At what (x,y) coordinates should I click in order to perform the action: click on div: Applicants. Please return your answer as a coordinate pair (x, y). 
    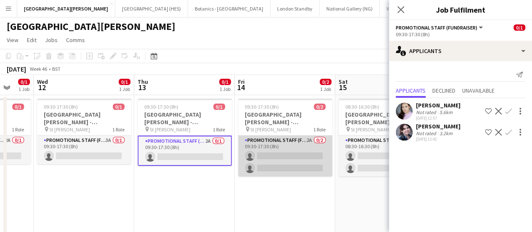
    Looking at the image, I should click on (460, 51).